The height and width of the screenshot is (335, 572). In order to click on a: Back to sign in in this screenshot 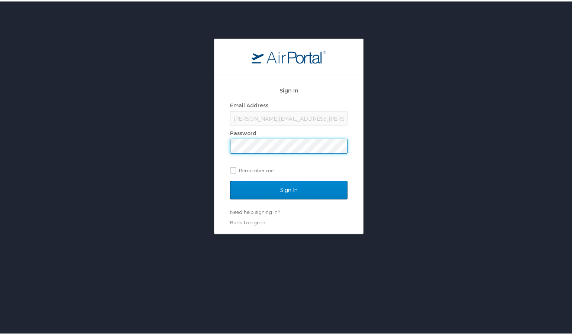, I will do `click(247, 221)`.